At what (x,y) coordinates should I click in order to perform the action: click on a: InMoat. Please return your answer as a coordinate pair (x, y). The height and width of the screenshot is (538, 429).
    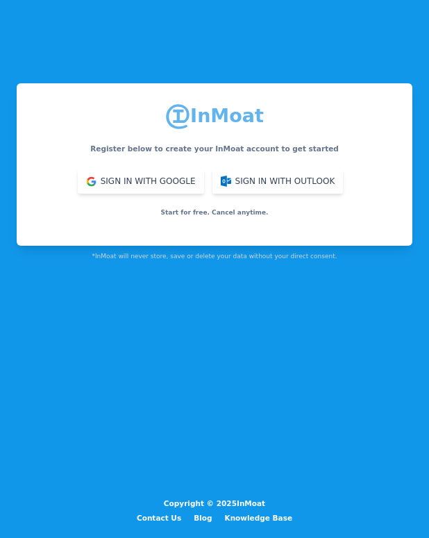
    Looking at the image, I should click on (251, 503).